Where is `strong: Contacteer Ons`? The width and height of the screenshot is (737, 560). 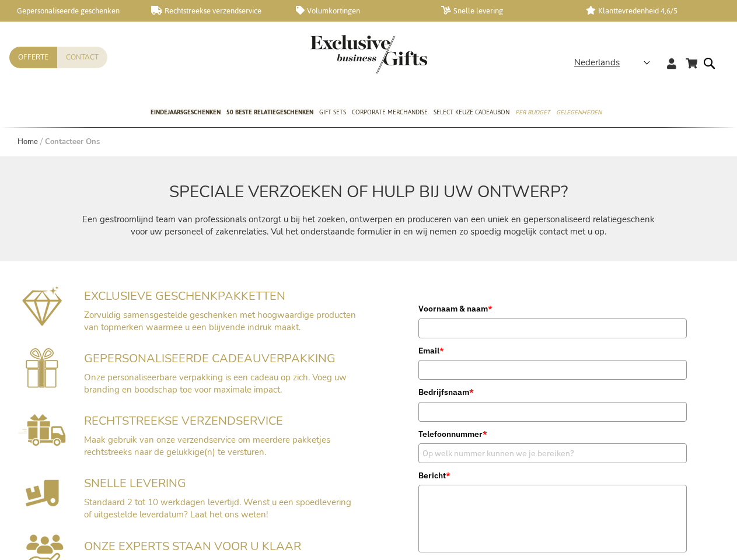
strong: Contacteer Ons is located at coordinates (72, 142).